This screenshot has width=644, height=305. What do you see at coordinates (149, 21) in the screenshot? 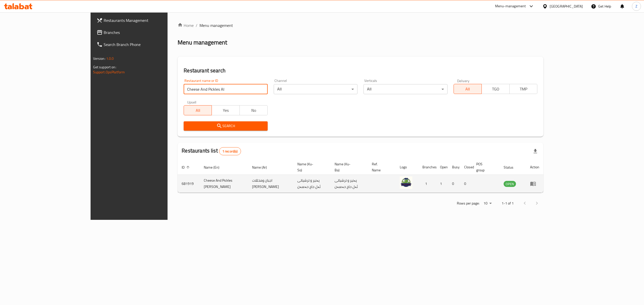
I see `span: Restaurants Management` at bounding box center [149, 21].